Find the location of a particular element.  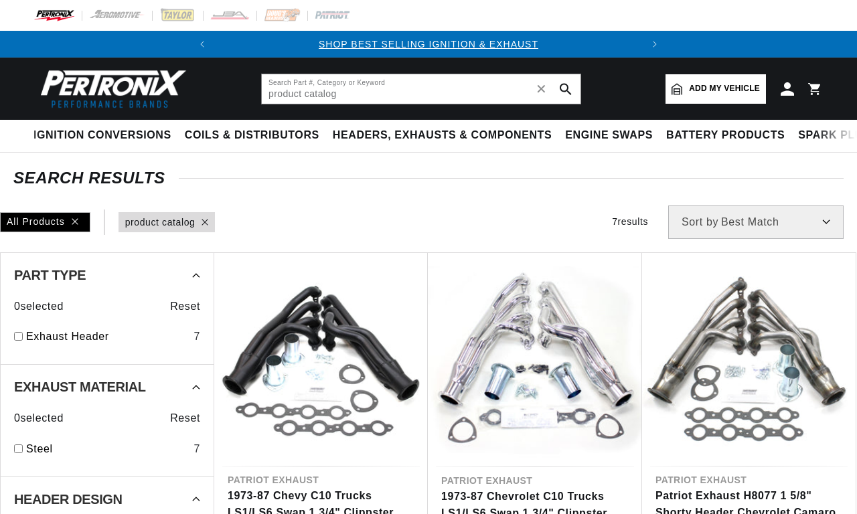

span: Headers, Exhausts & Components is located at coordinates (442, 135).